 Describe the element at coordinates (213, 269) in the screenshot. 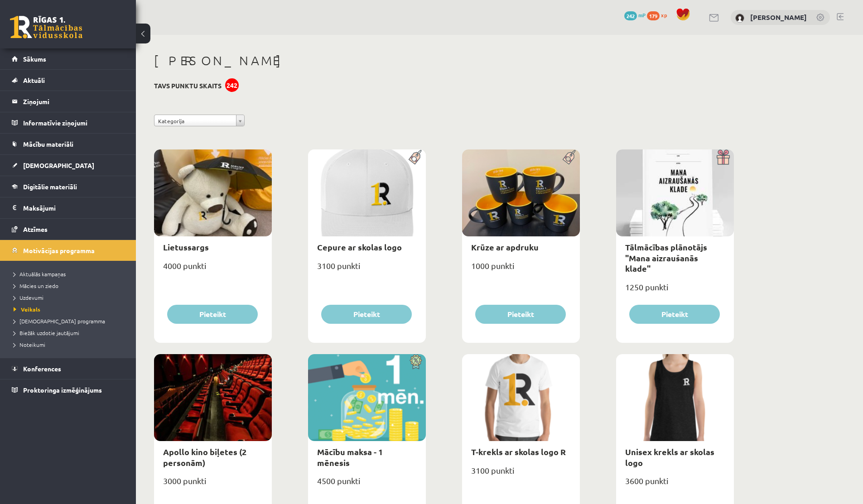

I see `div: 4000 punkti` at that location.